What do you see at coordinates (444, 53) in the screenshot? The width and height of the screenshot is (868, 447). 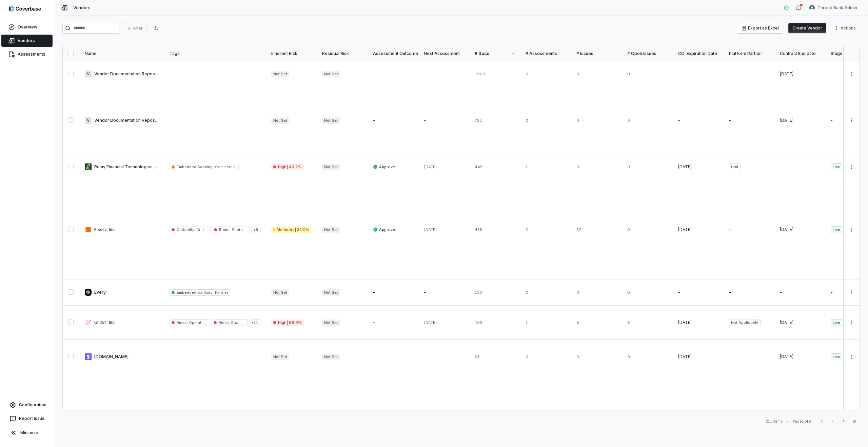 I see `div: Next Assessment` at bounding box center [444, 53].